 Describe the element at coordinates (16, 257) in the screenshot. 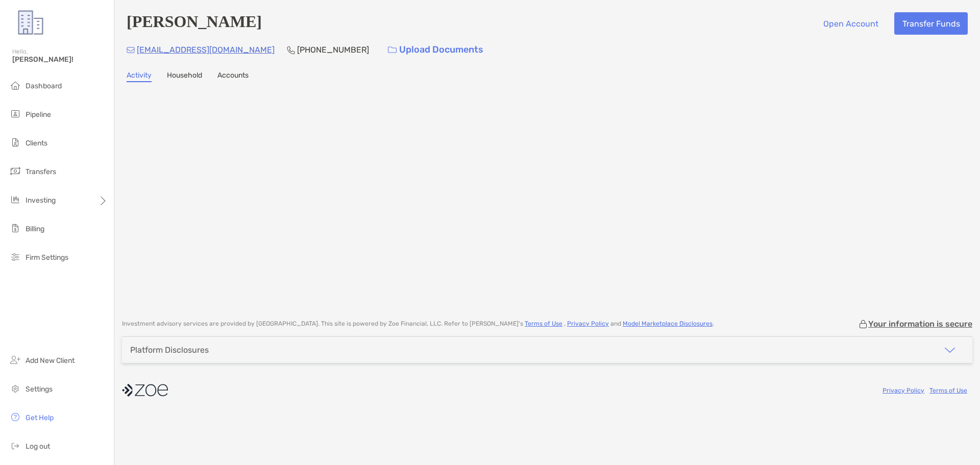

I see `img: firm-settings icon` at that location.